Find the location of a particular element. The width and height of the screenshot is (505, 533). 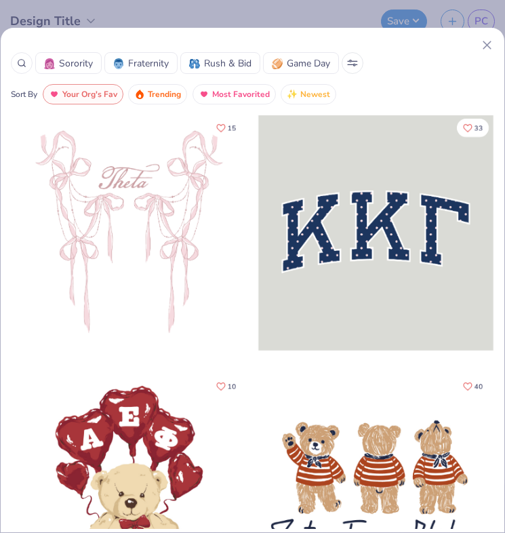

span: Fraternity is located at coordinates (148, 63).